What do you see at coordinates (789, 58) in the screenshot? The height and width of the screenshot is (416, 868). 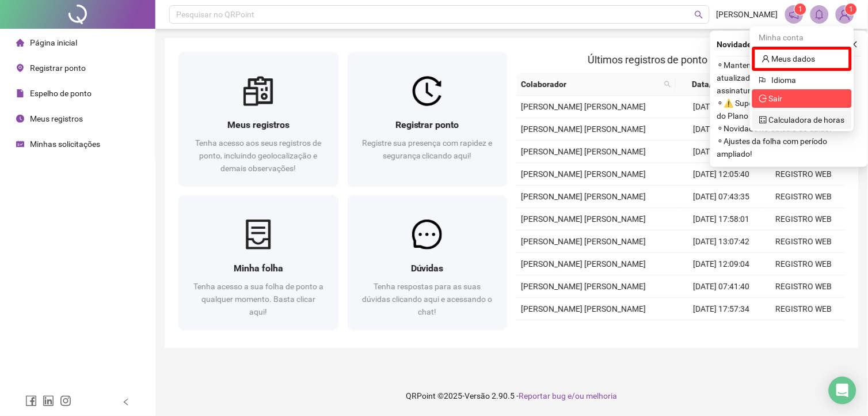 I see `a: user Meus dados` at bounding box center [789, 58].